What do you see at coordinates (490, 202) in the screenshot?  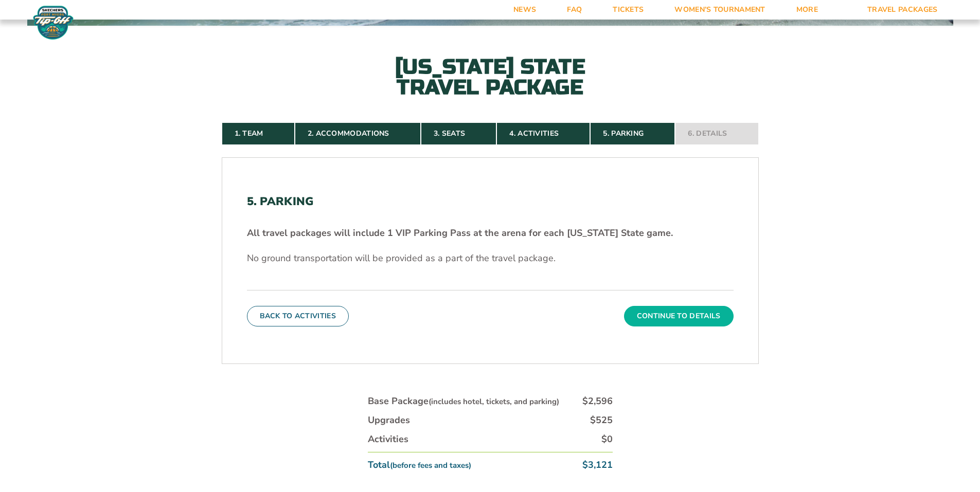 I see `h2: 5. Parking` at bounding box center [490, 202].